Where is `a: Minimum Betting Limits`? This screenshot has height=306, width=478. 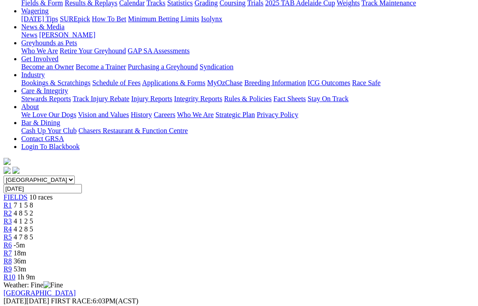 a: Minimum Betting Limits is located at coordinates (163, 19).